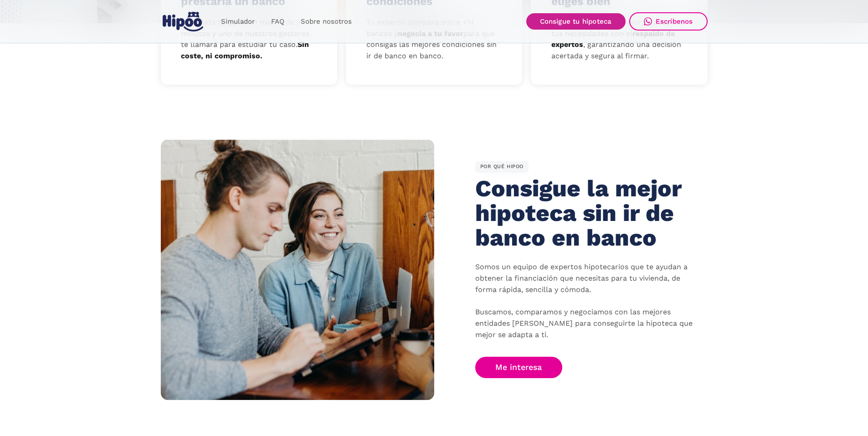 Image resolution: width=868 pixels, height=436 pixels. What do you see at coordinates (576, 21) in the screenshot?
I see `a: Consigue tu hipoteca` at bounding box center [576, 21].